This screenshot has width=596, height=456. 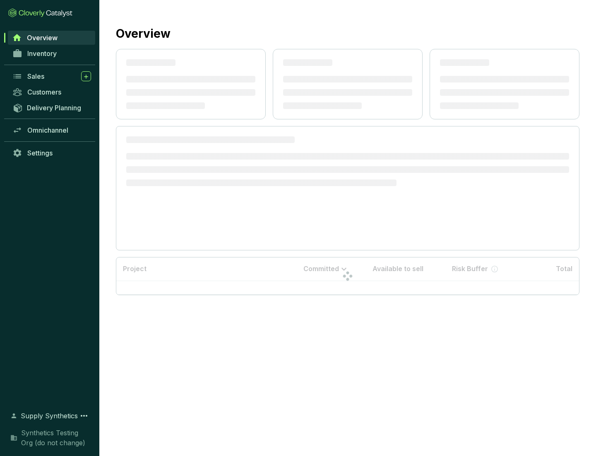 I want to click on span: Omnichannel, so click(x=48, y=130).